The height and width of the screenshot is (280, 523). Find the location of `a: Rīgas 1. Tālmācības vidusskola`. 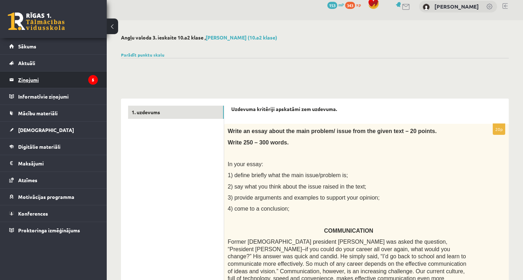

a: Rīgas 1. Tālmācības vidusskola is located at coordinates (36, 21).